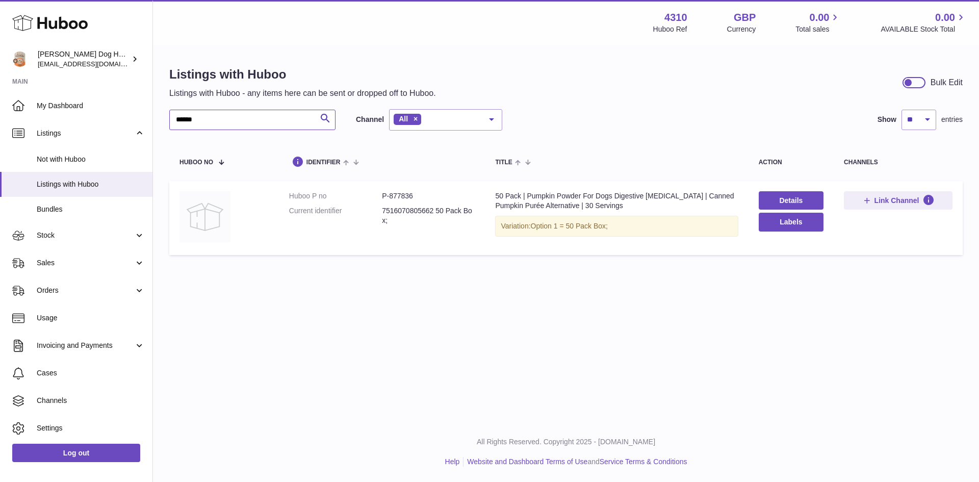 Image resolution: width=979 pixels, height=482 pixels. I want to click on span: Channels, so click(91, 400).